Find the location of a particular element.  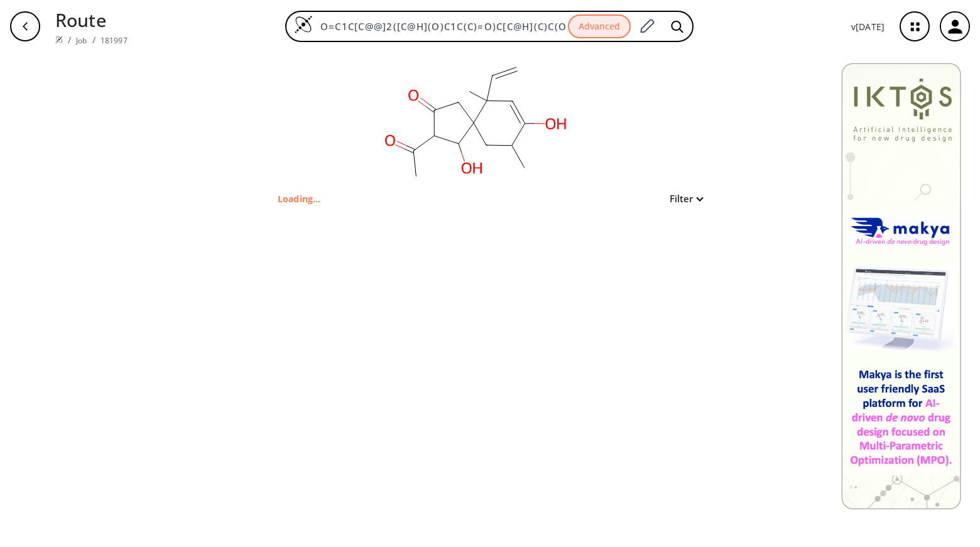

svg: C=CC1(C)C=C(O)C(C)CC12CC(=O)C(C(C)=O)C2O is located at coordinates (476, 122).